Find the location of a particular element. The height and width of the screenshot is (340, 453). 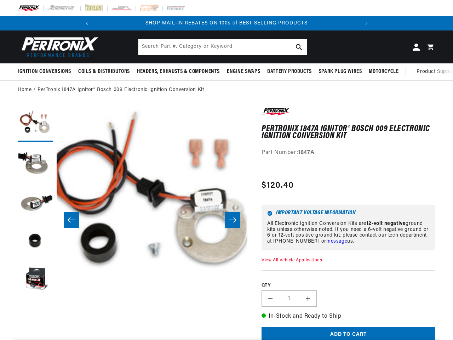

span: Motorcycle is located at coordinates (384, 72).